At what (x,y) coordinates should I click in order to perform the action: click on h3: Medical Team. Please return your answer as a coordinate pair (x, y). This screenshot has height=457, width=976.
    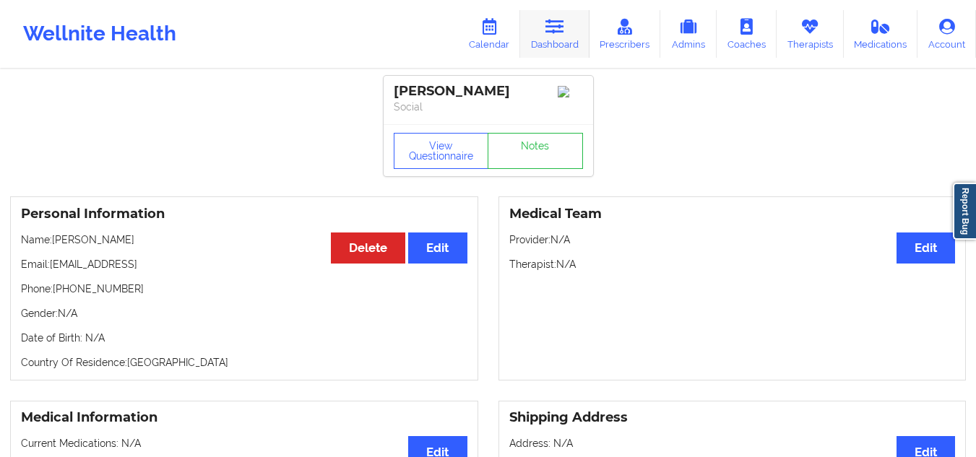
    Looking at the image, I should click on (733, 214).